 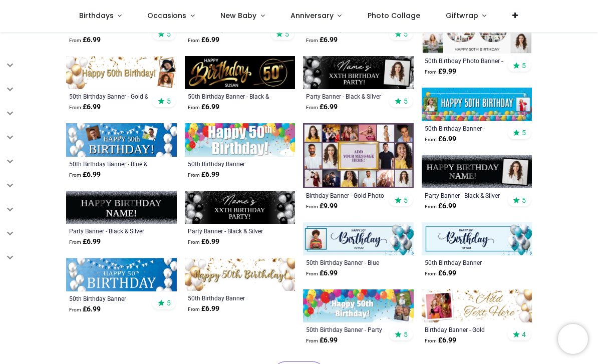 What do you see at coordinates (348, 195) in the screenshot?
I see `a: Birthday Banner - Gold Photo Collage` at bounding box center [348, 195].